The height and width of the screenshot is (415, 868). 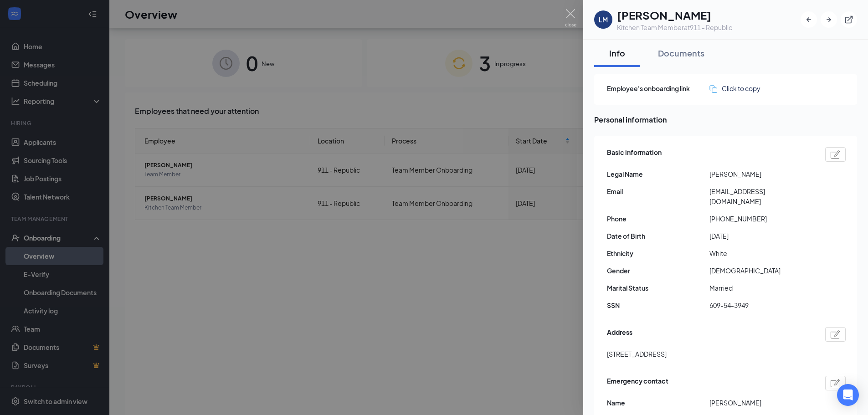 What do you see at coordinates (849, 20) in the screenshot?
I see `svg: ExternalLink` at bounding box center [849, 20].